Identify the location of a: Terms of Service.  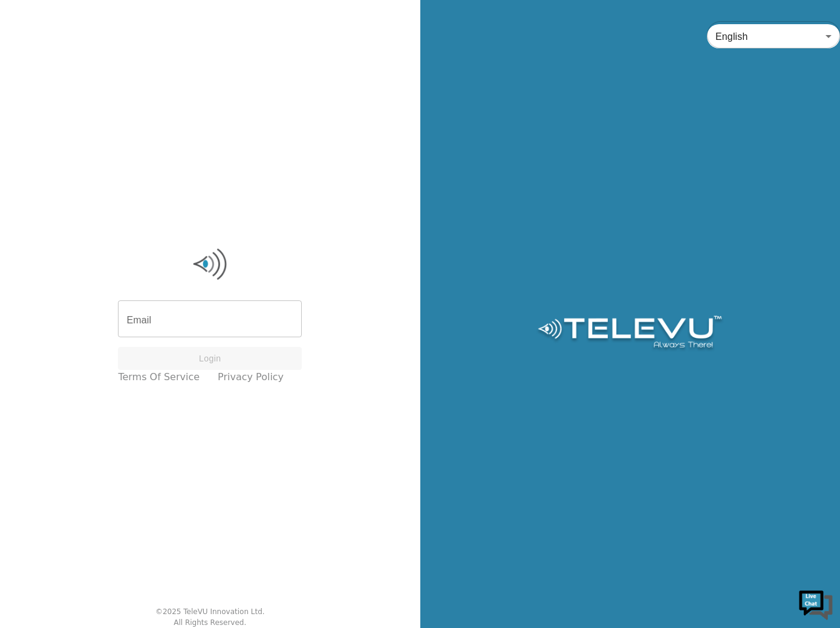
(158, 377).